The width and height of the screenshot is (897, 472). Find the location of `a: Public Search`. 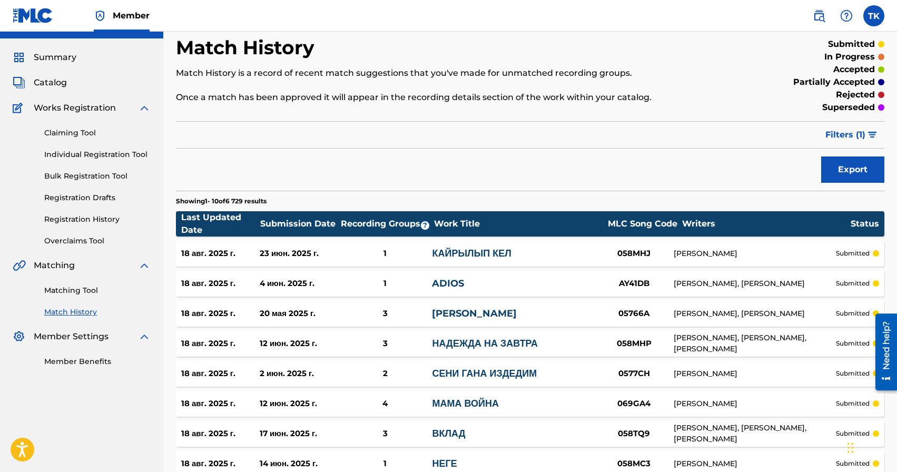

a: Public Search is located at coordinates (819, 16).